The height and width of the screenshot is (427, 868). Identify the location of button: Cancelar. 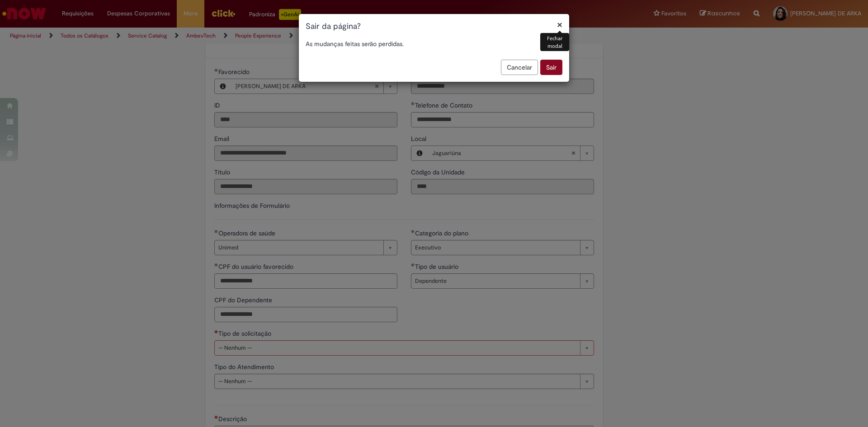
(519, 67).